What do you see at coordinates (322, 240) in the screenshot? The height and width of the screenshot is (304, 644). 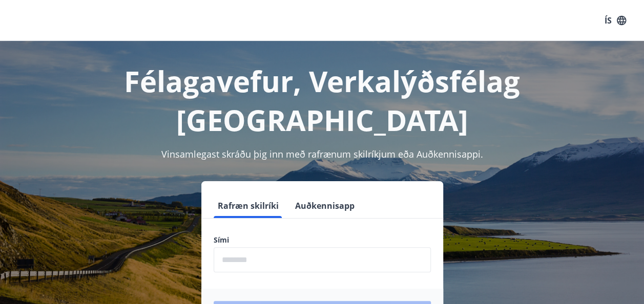 I see `label: Sími` at bounding box center [322, 240].